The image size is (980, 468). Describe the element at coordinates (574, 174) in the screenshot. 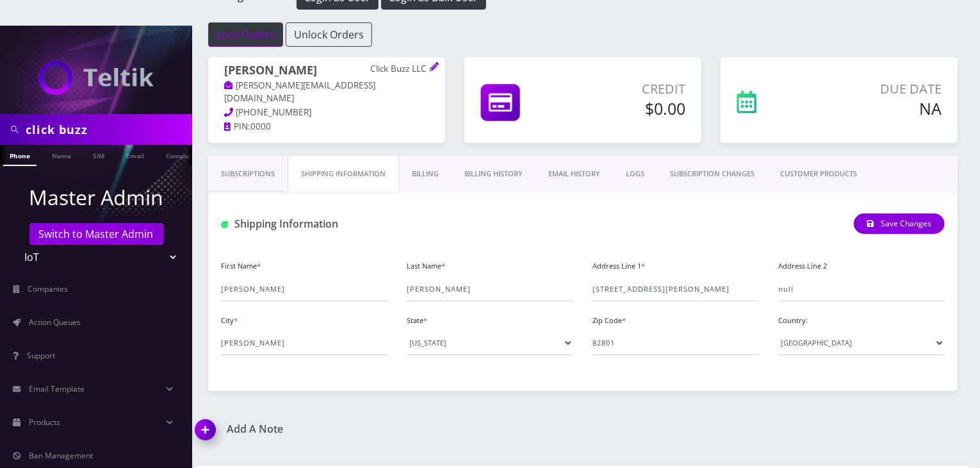

I see `a: EMAIL HISTORY` at that location.